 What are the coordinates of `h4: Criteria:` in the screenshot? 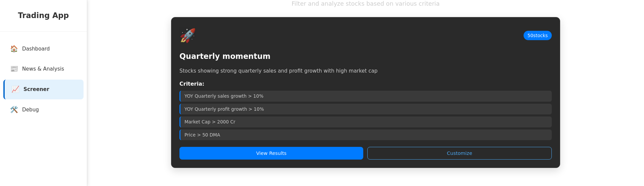 It's located at (366, 84).